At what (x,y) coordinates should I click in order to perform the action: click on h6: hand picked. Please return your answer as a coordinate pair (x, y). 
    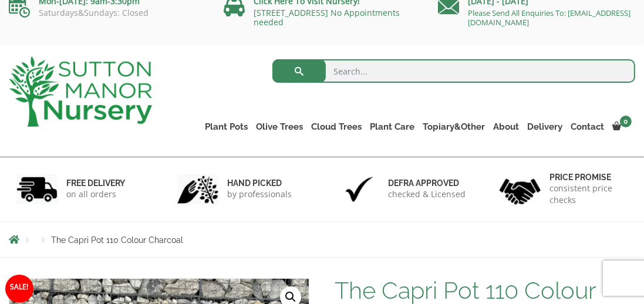
    Looking at the image, I should click on (259, 183).